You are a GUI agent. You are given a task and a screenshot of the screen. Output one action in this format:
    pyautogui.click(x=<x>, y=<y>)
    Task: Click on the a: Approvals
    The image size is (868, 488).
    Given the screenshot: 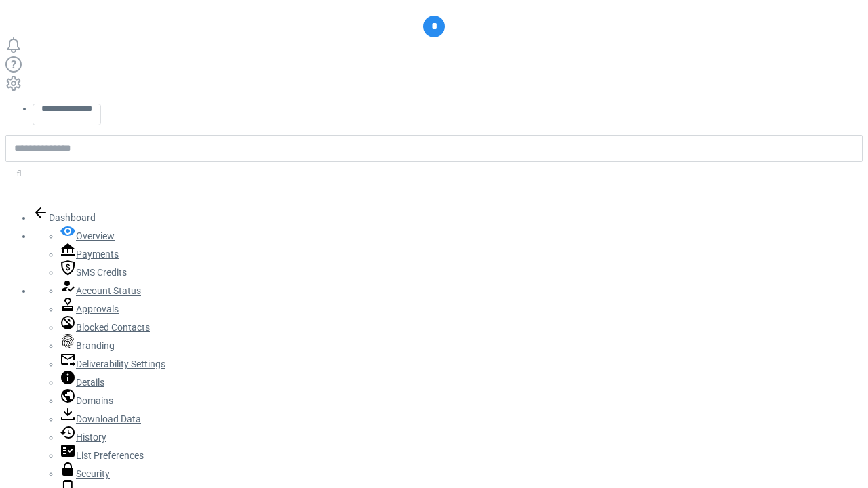 What is the action you would take?
    pyautogui.click(x=89, y=309)
    